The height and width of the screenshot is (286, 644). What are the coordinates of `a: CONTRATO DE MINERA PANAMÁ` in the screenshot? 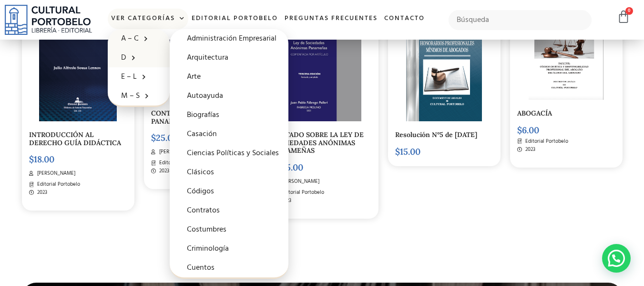 It's located at (190, 117).